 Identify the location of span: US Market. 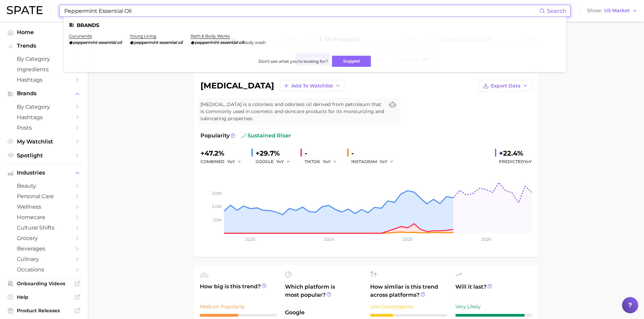
(617, 11).